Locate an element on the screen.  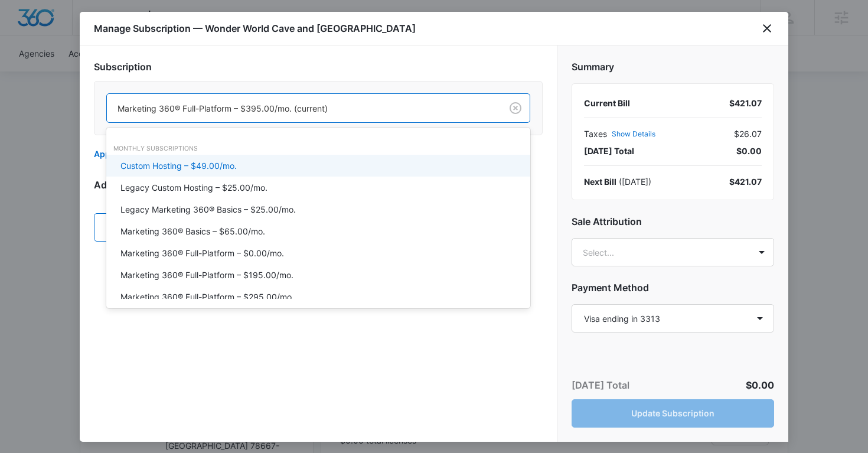
p: Legacy Custom Hosting – $25.00/mo. is located at coordinates (194, 187).